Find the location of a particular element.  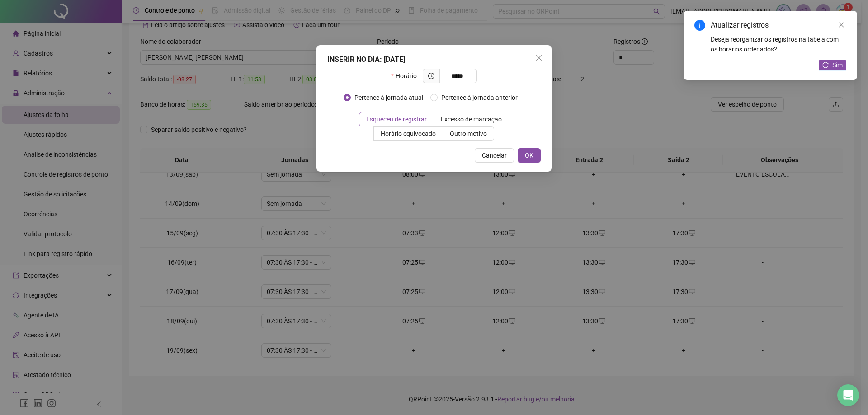

button: Close is located at coordinates (538, 58).